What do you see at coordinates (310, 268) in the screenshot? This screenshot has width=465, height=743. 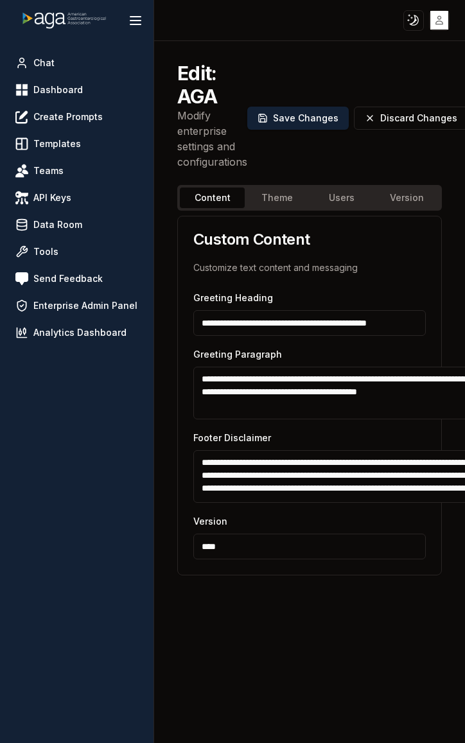 I see `p: Customize text content and messaging` at bounding box center [310, 268].